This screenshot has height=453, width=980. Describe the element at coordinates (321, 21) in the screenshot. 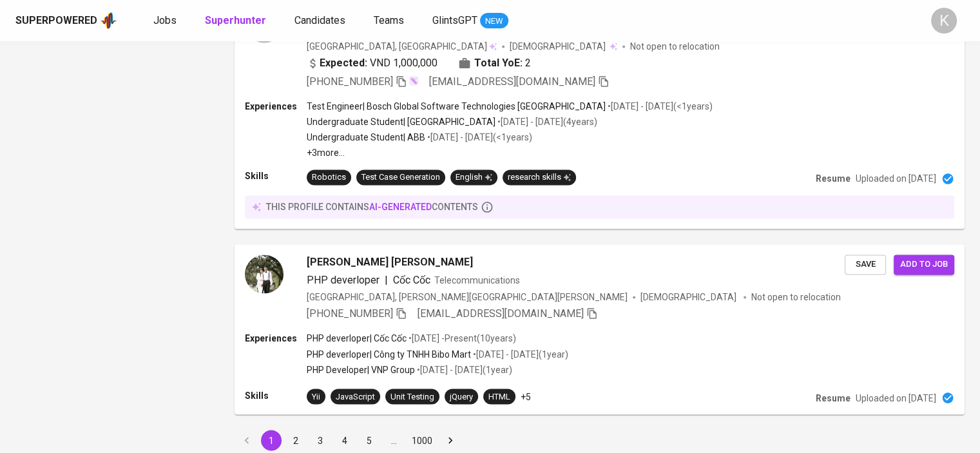

I see `a: Candidates` at that location.